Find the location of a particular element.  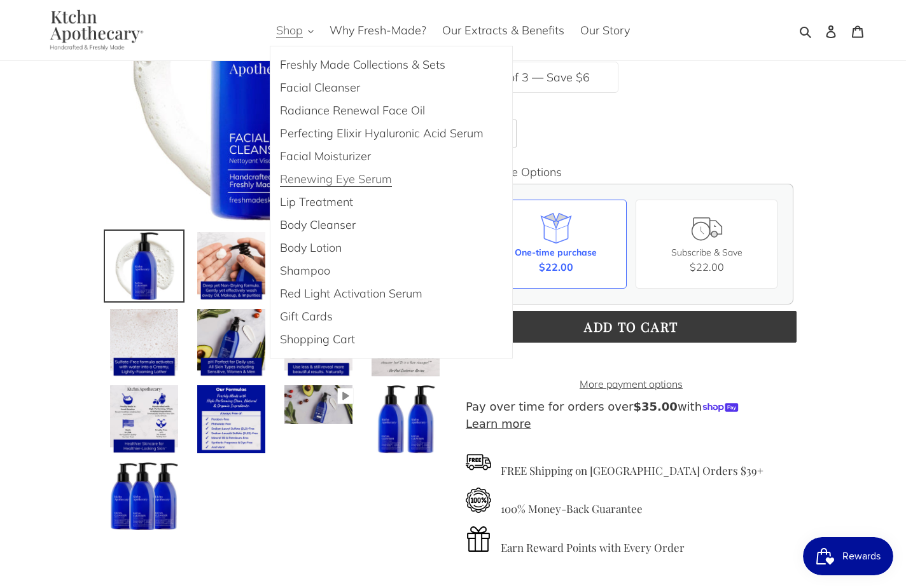

a: Our Extracts & Benefits is located at coordinates (504, 30).